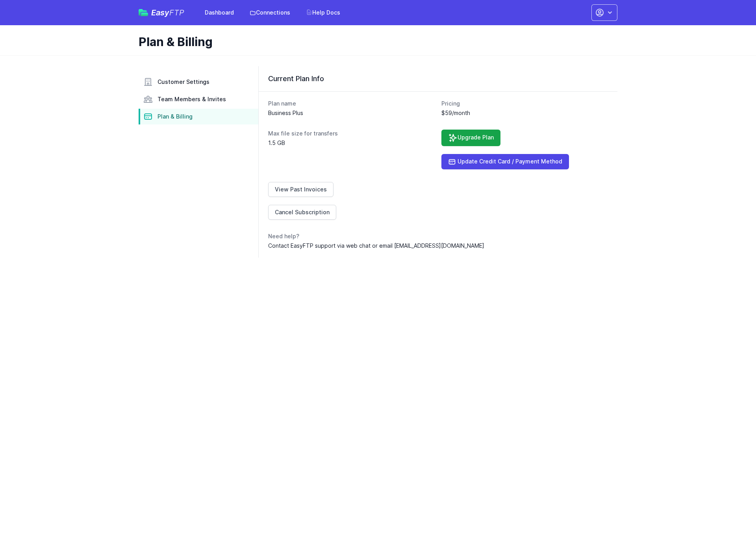 The width and height of the screenshot is (756, 538). Describe the element at coordinates (219, 12) in the screenshot. I see `a: Dashboard` at that location.